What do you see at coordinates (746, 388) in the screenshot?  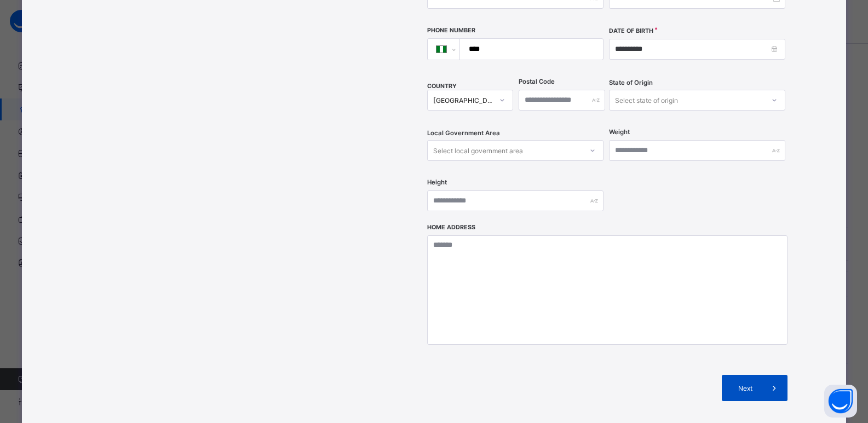 I see `span: Next` at bounding box center [746, 388].